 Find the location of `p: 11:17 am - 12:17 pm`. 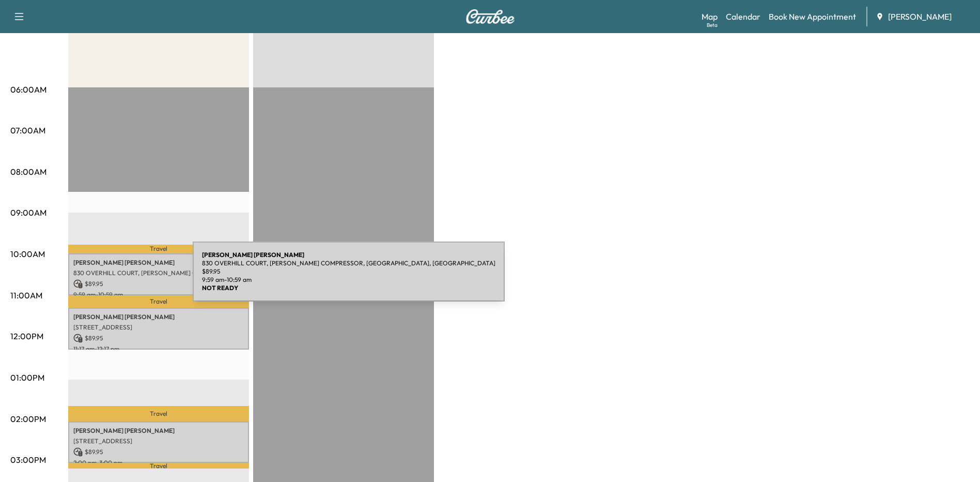

p: 11:17 am - 12:17 pm is located at coordinates (159, 349).